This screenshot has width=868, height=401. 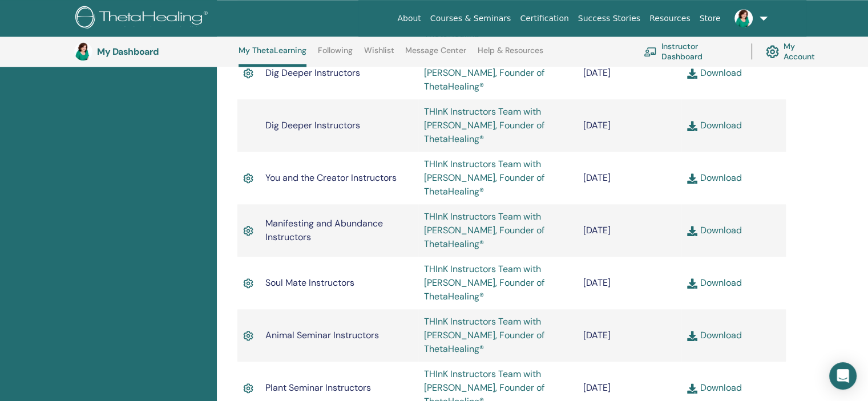 I want to click on a: Resources, so click(x=670, y=18).